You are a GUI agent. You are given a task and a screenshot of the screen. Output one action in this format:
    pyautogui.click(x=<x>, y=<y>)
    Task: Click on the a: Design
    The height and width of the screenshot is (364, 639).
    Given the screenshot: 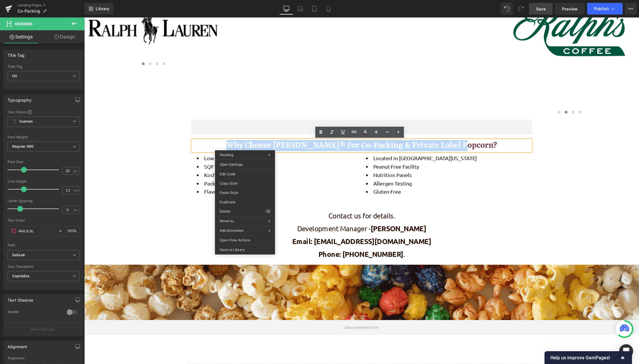 What is the action you would take?
    pyautogui.click(x=65, y=36)
    